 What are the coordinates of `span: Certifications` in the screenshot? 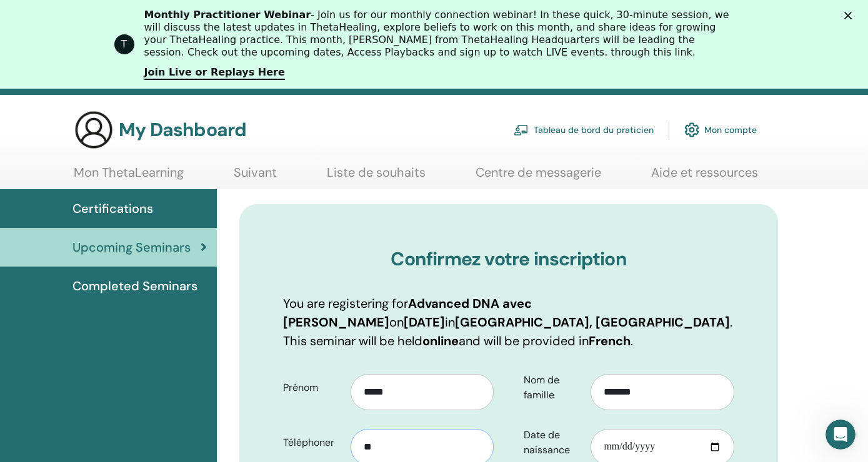 It's located at (113, 209).